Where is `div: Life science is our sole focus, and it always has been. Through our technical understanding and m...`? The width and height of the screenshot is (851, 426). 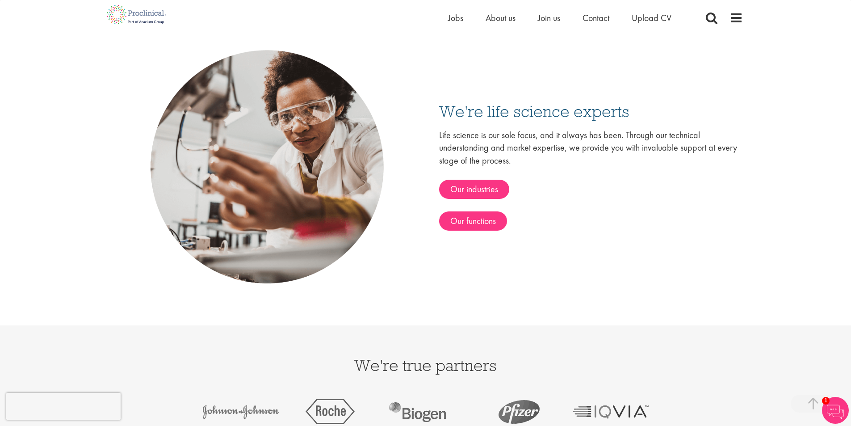
div: Life science is our sole focus, and it always has been. Through our technical understanding and m... is located at coordinates (591, 180).